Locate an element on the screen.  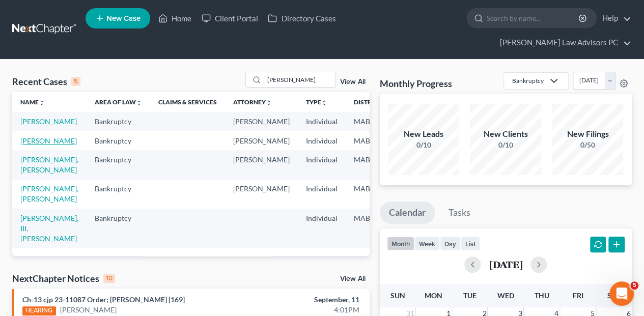
h3: Monthly Progress is located at coordinates (416, 84).